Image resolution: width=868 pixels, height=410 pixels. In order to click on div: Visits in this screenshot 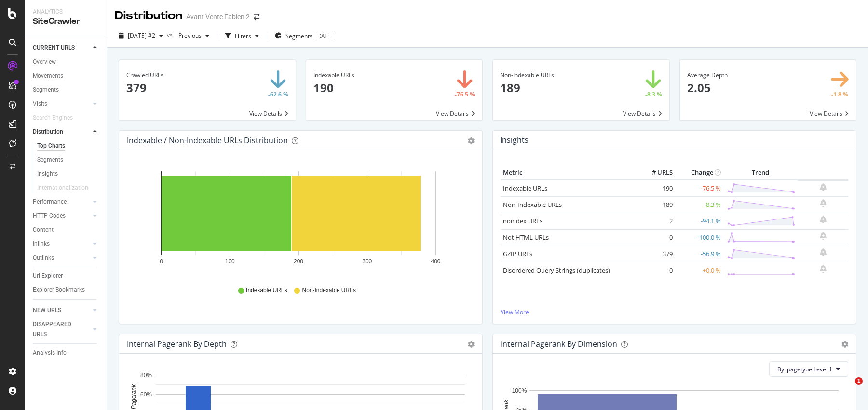, I will do `click(40, 104)`.